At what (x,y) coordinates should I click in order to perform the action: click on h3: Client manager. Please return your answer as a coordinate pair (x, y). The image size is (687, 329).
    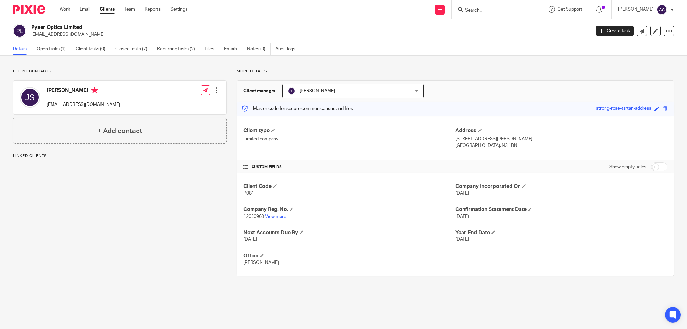
    Looking at the image, I should click on (260, 91).